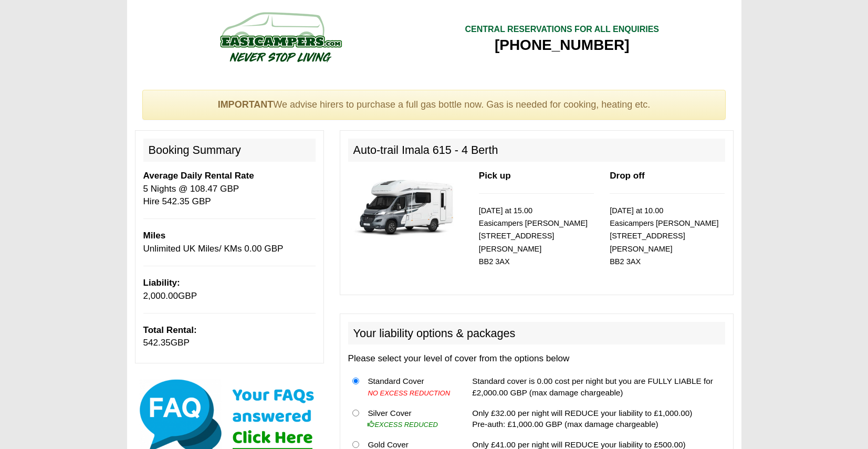 Image resolution: width=868 pixels, height=449 pixels. I want to click on td: Standard cover is 0.00 cost per night but you are FULLY LIABLE for £2,000.00 GBP (max damage char..., so click(596, 386).